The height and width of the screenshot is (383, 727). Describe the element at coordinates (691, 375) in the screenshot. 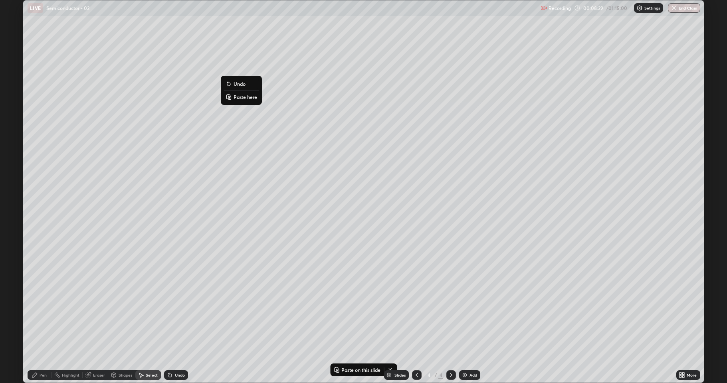

I see `div: More` at that location.